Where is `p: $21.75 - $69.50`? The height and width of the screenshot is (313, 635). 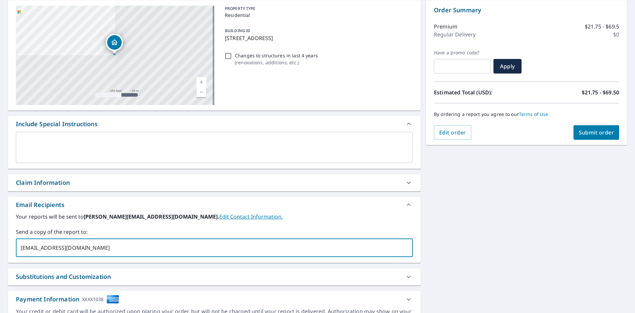 p: $21.75 - $69.50 is located at coordinates (601, 92).